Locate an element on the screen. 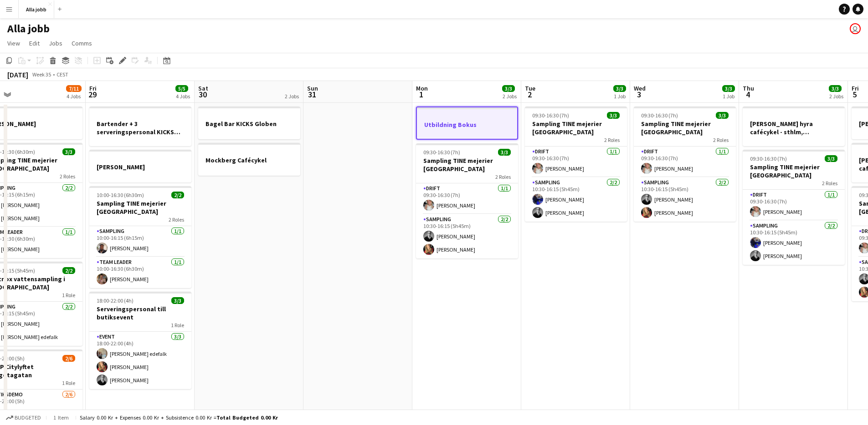 The height and width of the screenshot is (425, 868). span: 4 is located at coordinates (748, 95).